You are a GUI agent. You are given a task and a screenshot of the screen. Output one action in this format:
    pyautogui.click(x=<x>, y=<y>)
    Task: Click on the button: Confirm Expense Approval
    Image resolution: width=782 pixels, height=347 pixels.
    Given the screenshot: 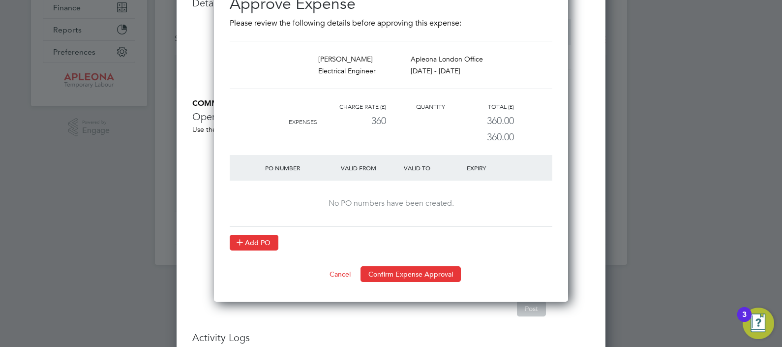 What is the action you would take?
    pyautogui.click(x=411, y=274)
    